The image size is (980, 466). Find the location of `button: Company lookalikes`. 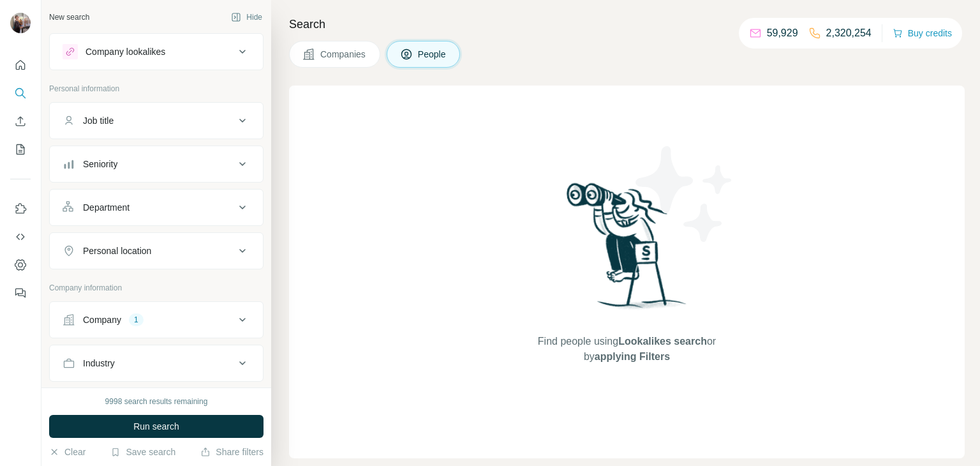

button: Company lookalikes is located at coordinates (156, 51).